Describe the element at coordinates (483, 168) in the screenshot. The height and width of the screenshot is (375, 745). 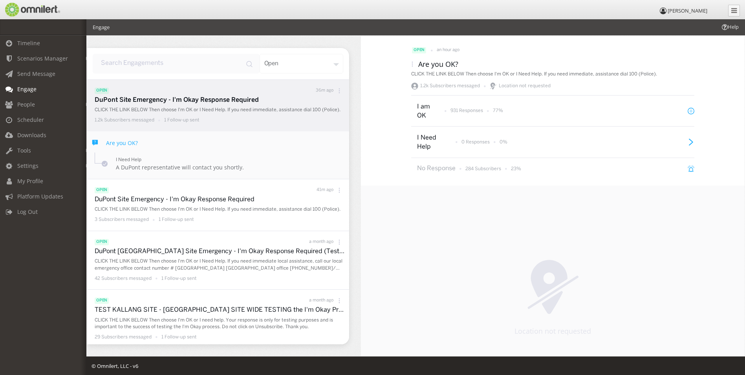
I see `p: 284 Subscribers` at that location.